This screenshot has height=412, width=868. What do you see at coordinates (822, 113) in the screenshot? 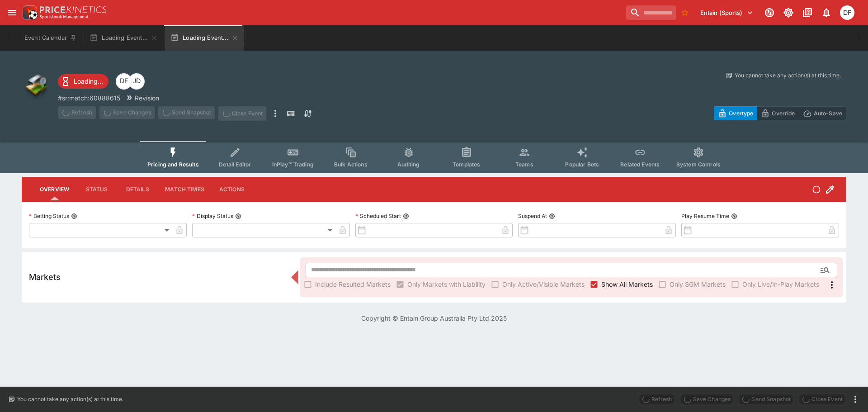
I see `button: Auto-Save` at bounding box center [822, 113].